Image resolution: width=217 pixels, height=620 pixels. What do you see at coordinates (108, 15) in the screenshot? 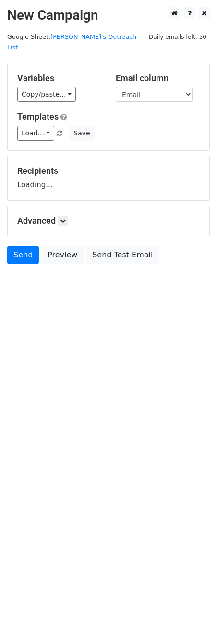
I see `h2: New Campaign` at bounding box center [108, 15].